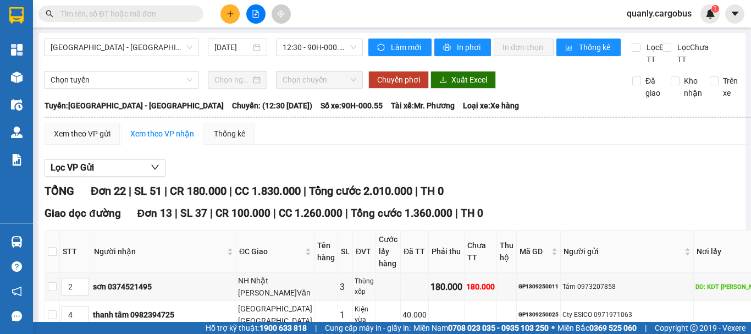  I want to click on th: SL, so click(345, 251).